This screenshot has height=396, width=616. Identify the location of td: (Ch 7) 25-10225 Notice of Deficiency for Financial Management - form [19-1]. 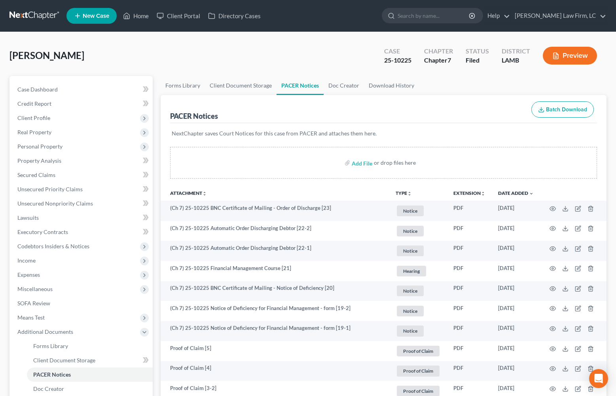
(275, 331).